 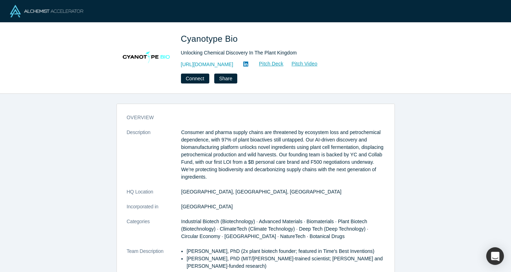 What do you see at coordinates (154, 233) in the screenshot?
I see `dt: Categories` at bounding box center [154, 233].